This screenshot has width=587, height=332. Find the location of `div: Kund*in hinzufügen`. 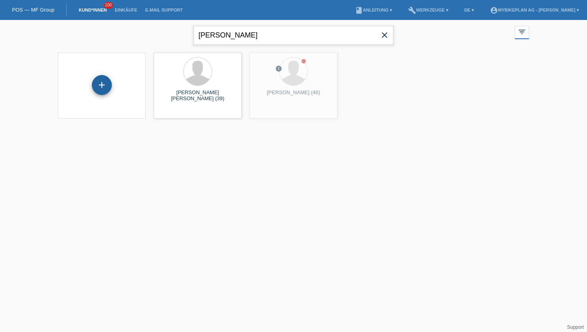

div: Kund*in hinzufügen is located at coordinates (102, 85).